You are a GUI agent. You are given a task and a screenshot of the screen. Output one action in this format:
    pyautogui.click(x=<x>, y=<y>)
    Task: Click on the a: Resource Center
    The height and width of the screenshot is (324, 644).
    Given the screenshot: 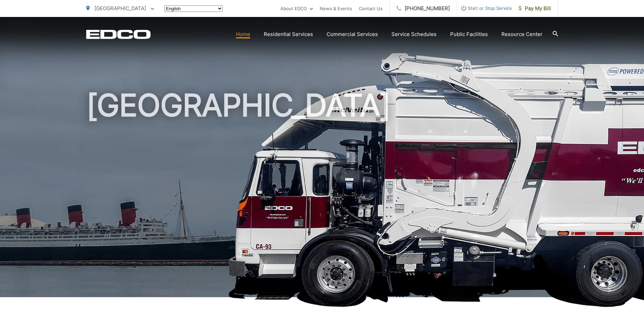 What is the action you would take?
    pyautogui.click(x=522, y=34)
    